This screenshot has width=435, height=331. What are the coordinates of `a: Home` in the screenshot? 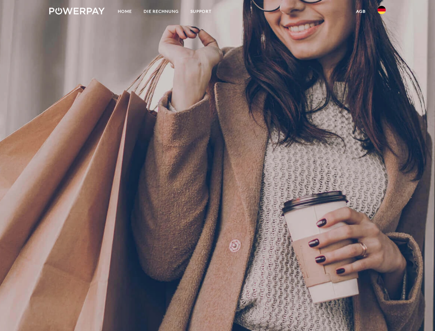 It's located at (125, 11).